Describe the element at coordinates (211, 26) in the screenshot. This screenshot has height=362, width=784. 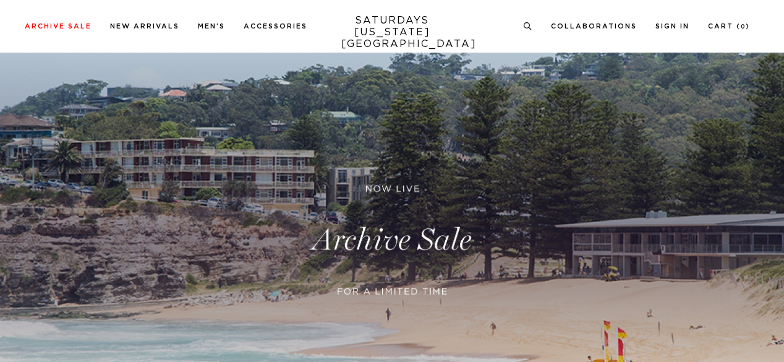
I see `a: Men's` at that location.